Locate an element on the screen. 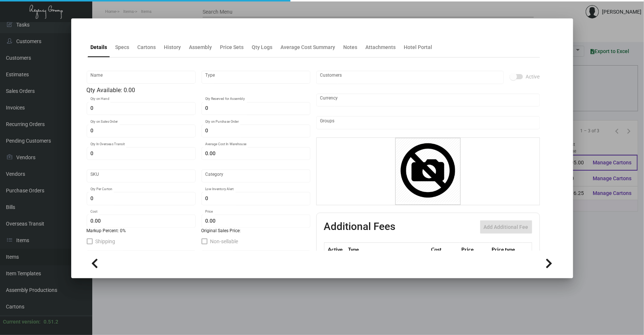 The image size is (644, 335). h2: Additional Fees is located at coordinates (360, 227).